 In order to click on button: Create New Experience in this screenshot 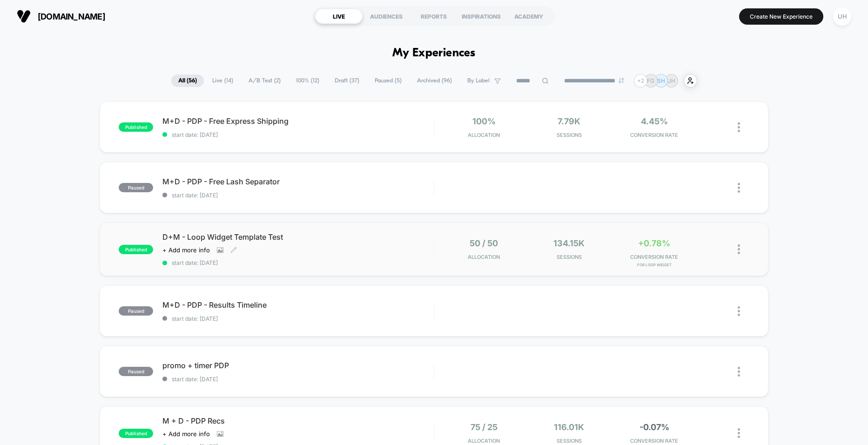, I will do `click(782, 16)`.